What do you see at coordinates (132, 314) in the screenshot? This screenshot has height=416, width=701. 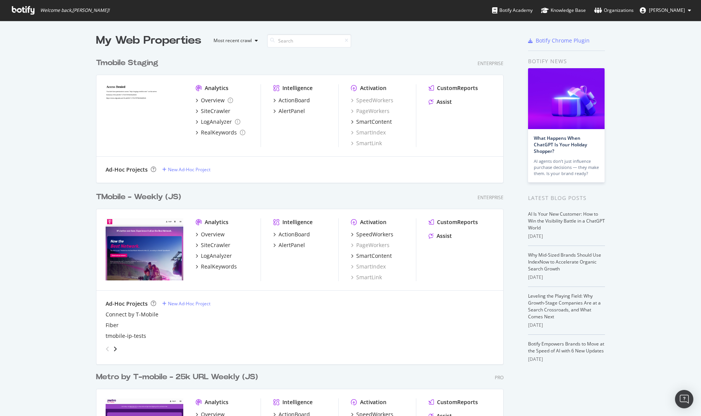 I see `div: Connect by T-Mobile` at bounding box center [132, 314].